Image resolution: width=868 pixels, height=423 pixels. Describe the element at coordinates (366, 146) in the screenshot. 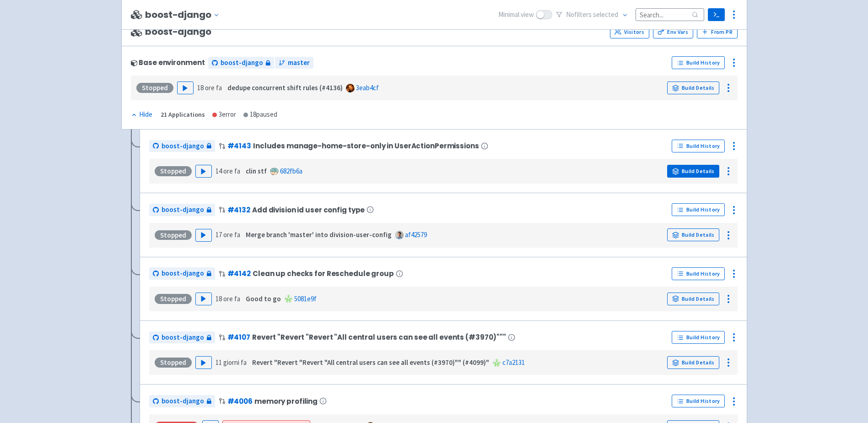

I see `span: Includes manage-home-store-only in UserActionPermissions` at that location.